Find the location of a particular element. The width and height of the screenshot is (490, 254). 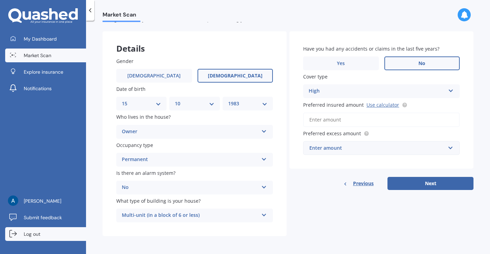

span: What type of building is your house? is located at coordinates (158, 200).